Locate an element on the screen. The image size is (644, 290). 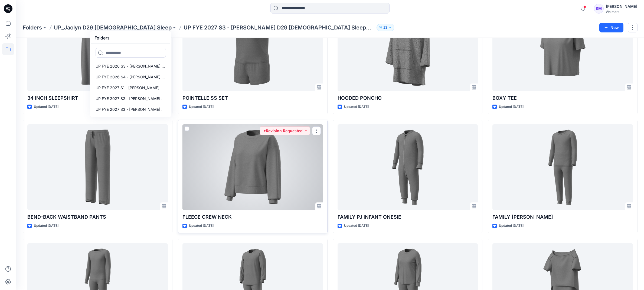
a: FLEECE CREW NECK is located at coordinates (252, 167).